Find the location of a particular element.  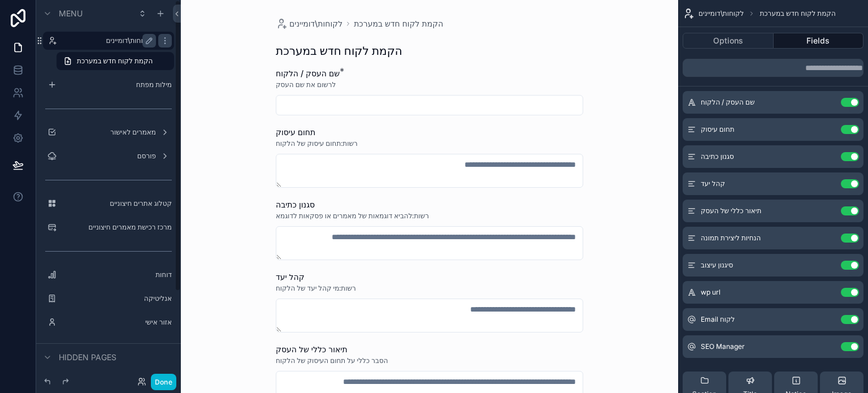

h1: הקמת לקוח חדש במערכת is located at coordinates (339, 51).